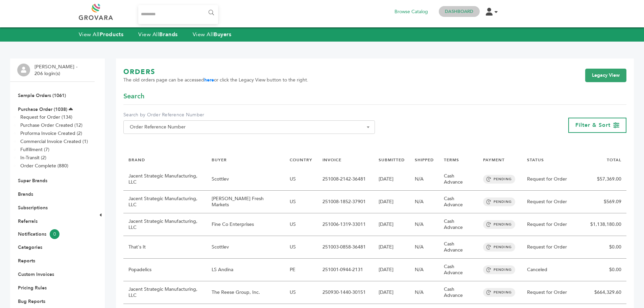 This screenshot has width=644, height=308. Describe the element at coordinates (494, 160) in the screenshot. I see `a: PAYMENT` at that location.